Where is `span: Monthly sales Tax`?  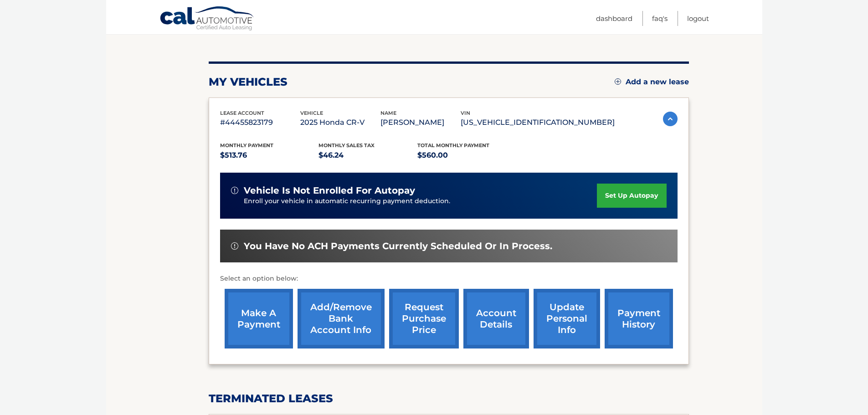 span: Monthly sales Tax is located at coordinates (346, 145).